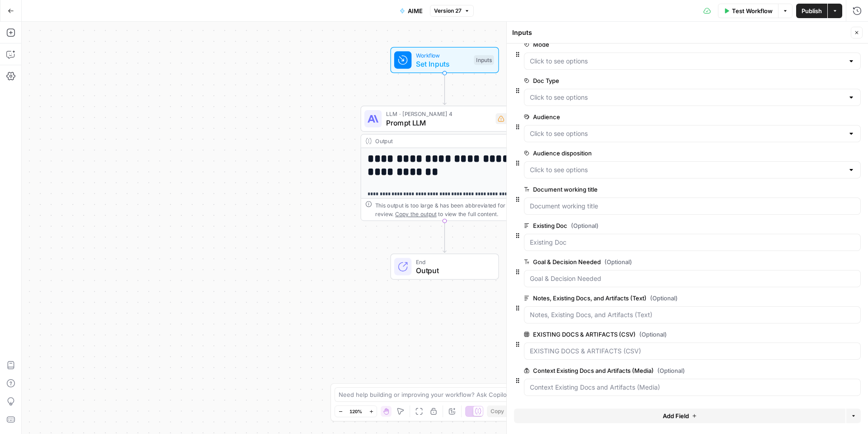 The image size is (868, 434). I want to click on span: Copy, so click(498, 411).